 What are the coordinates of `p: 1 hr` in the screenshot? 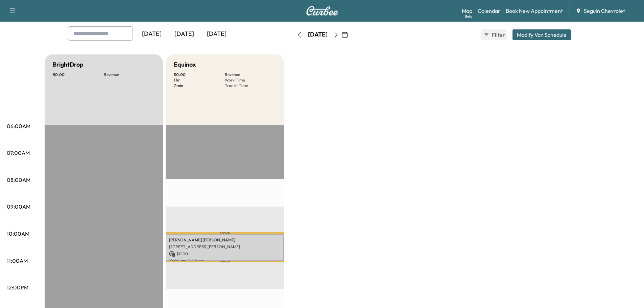 It's located at (199, 80).